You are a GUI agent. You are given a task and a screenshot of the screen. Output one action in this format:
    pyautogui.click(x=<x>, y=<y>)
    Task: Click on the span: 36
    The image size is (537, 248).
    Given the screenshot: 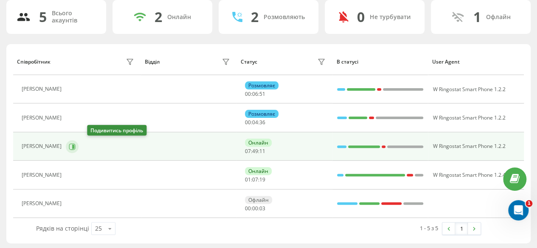 What is the action you would take?
    pyautogui.click(x=262, y=122)
    